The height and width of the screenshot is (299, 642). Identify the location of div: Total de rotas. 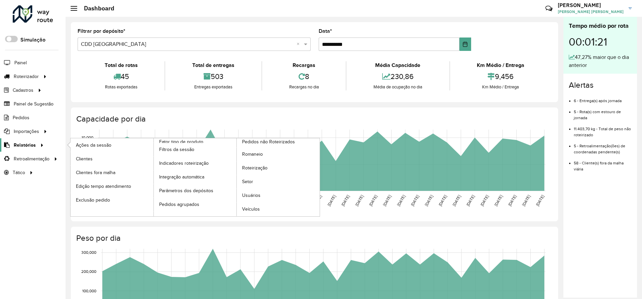
(121, 65).